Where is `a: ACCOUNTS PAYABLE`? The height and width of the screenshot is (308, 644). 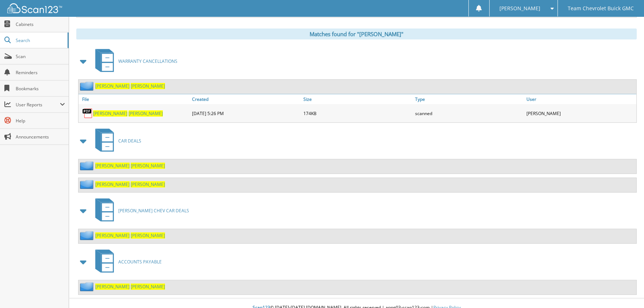 a: ACCOUNTS PAYABLE is located at coordinates (126, 262).